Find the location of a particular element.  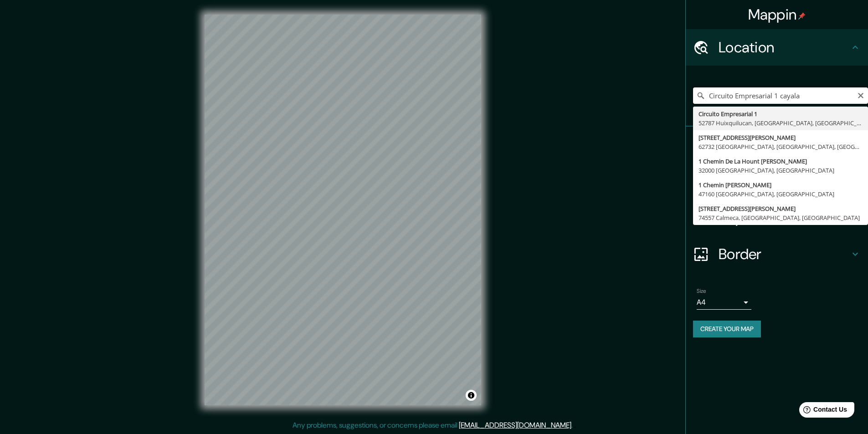

div: Location is located at coordinates (777, 47).